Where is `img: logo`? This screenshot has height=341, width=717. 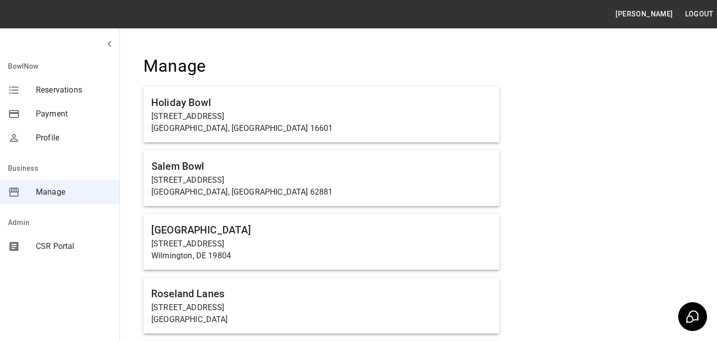
img: logo is located at coordinates (32, 14).